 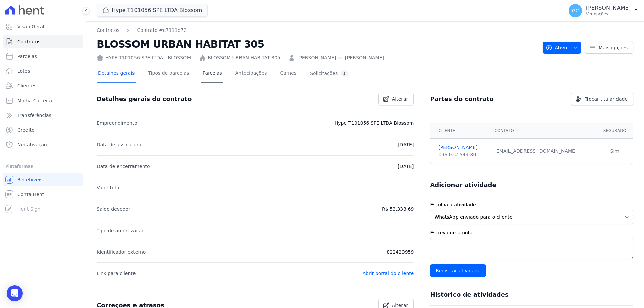 What do you see at coordinates (374, 123) in the screenshot?
I see `p: Hype T101056 SPE LTDA Blossom` at bounding box center [374, 123].